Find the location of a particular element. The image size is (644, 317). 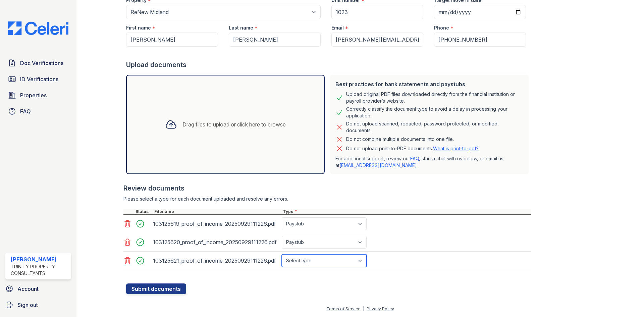

div: 103125621_proof_of_income_20250929111226.pdf is located at coordinates (216, 260).